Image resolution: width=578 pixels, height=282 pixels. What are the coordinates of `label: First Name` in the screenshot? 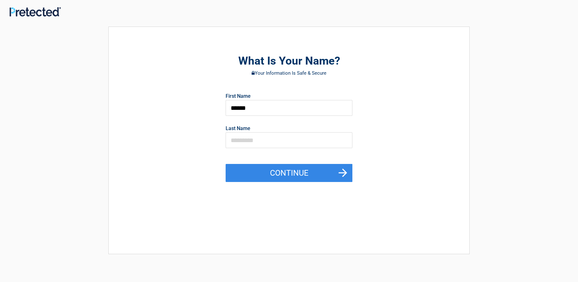 It's located at (238, 96).